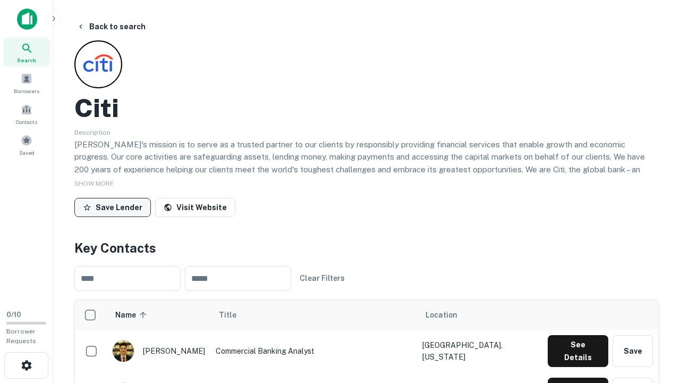  I want to click on div: Borrowers, so click(27, 83).